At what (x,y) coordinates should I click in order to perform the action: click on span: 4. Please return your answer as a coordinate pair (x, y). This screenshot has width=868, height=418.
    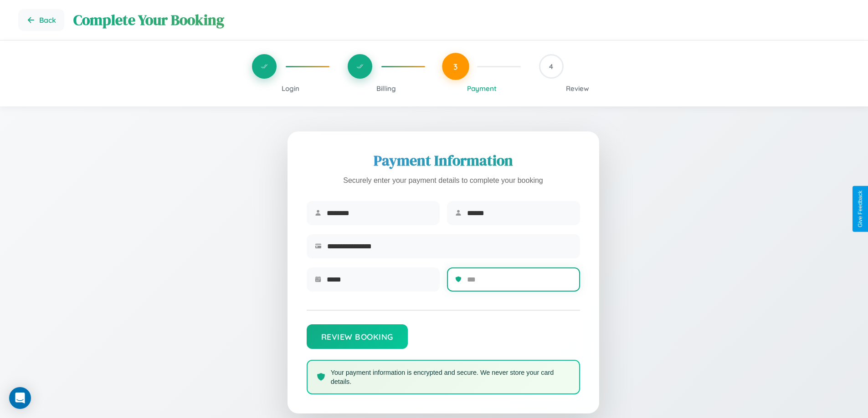
    Looking at the image, I should click on (551, 67).